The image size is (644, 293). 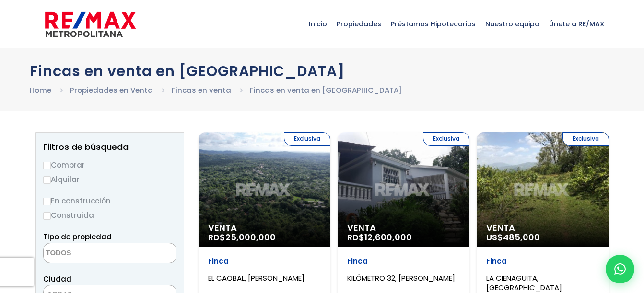 What do you see at coordinates (521, 237) in the screenshot?
I see `span: 485,000` at bounding box center [521, 237].